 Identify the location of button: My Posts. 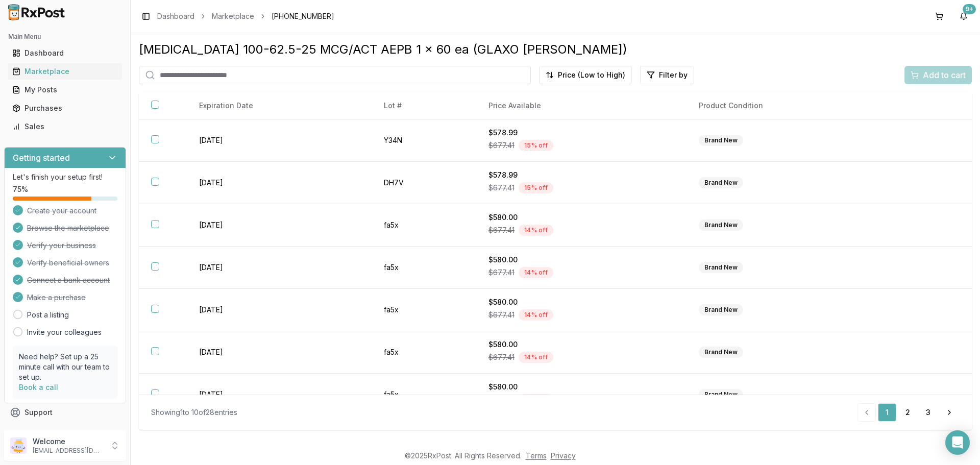
(65, 90).